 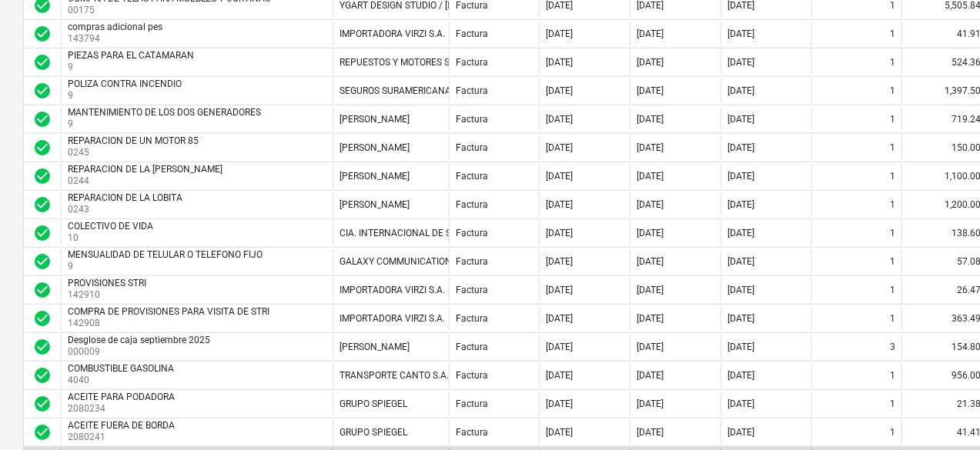 What do you see at coordinates (108, 295) in the screenshot?
I see `p: 142910` at bounding box center [108, 295].